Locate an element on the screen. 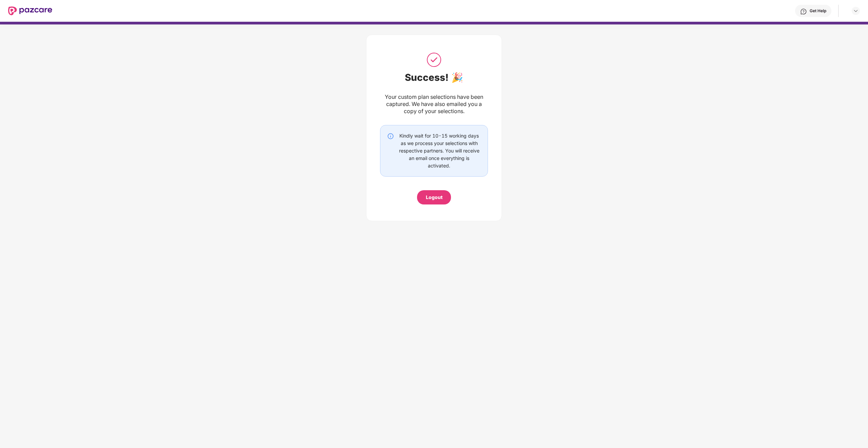 This screenshot has width=868, height=448. div: Logout is located at coordinates (434, 197).